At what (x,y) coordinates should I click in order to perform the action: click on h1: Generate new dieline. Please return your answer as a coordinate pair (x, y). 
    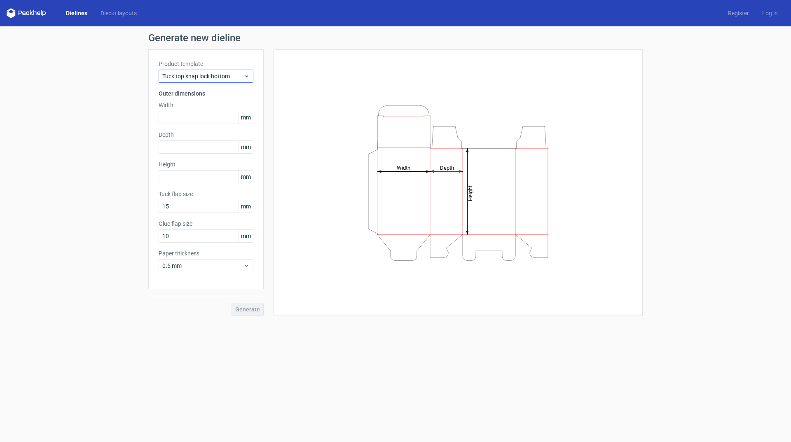
    Looking at the image, I should click on (396, 38).